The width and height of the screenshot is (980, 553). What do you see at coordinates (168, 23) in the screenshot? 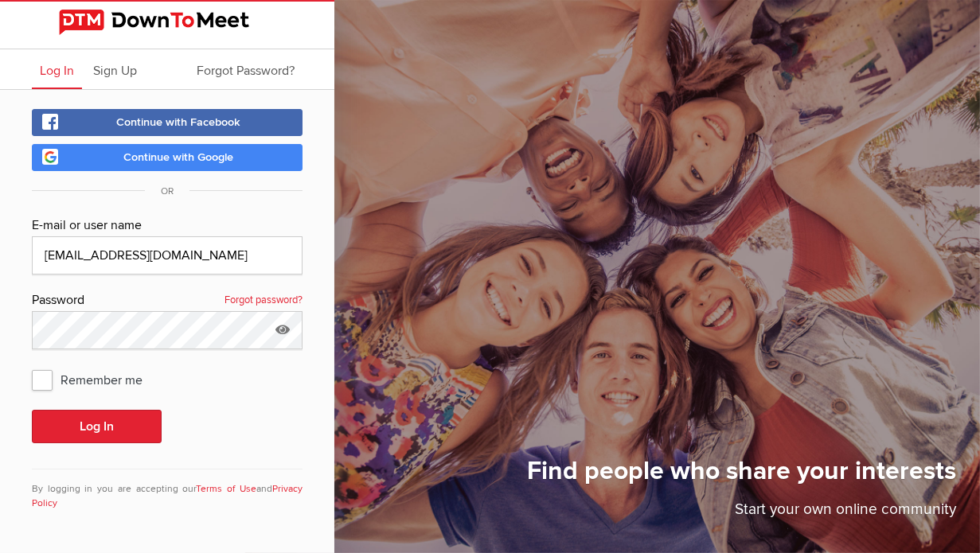
I see `img: DownToMeet` at bounding box center [168, 23].